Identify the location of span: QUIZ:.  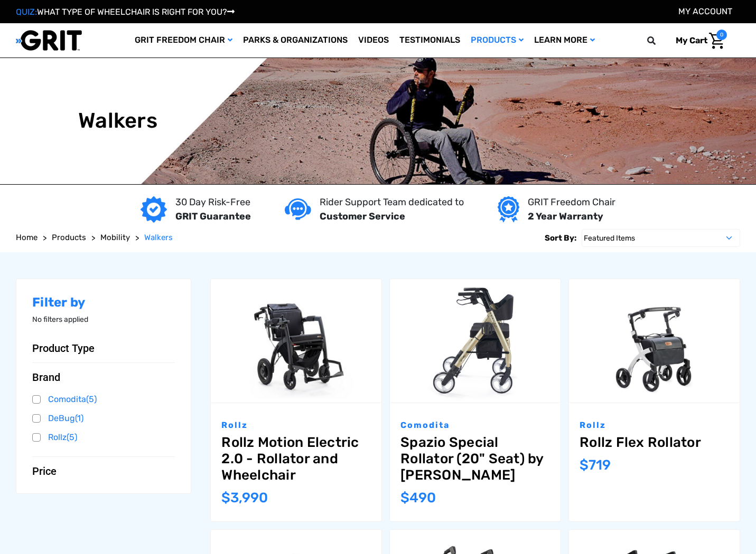
(26, 12).